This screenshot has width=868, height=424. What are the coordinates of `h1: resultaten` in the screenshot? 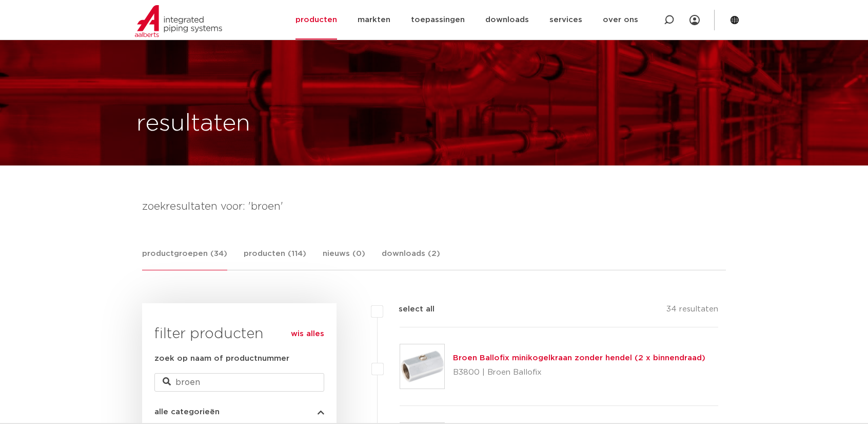 It's located at (193, 124).